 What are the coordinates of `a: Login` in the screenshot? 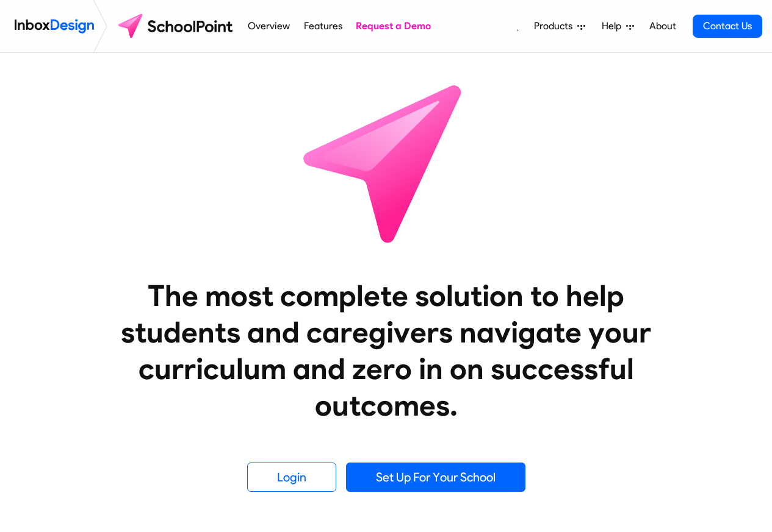 It's located at (292, 477).